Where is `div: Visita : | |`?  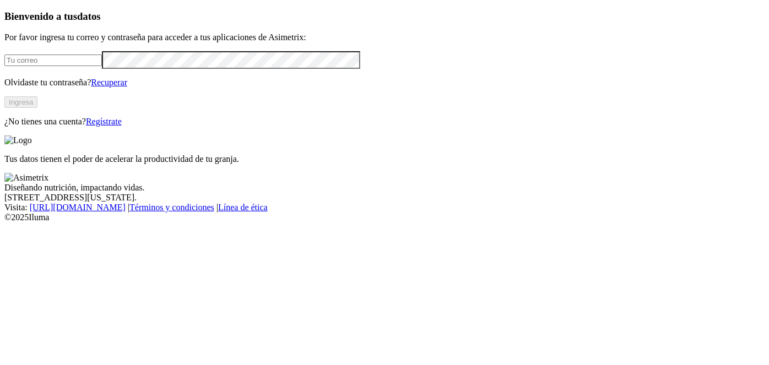 div: Visita : | | is located at coordinates (384, 208).